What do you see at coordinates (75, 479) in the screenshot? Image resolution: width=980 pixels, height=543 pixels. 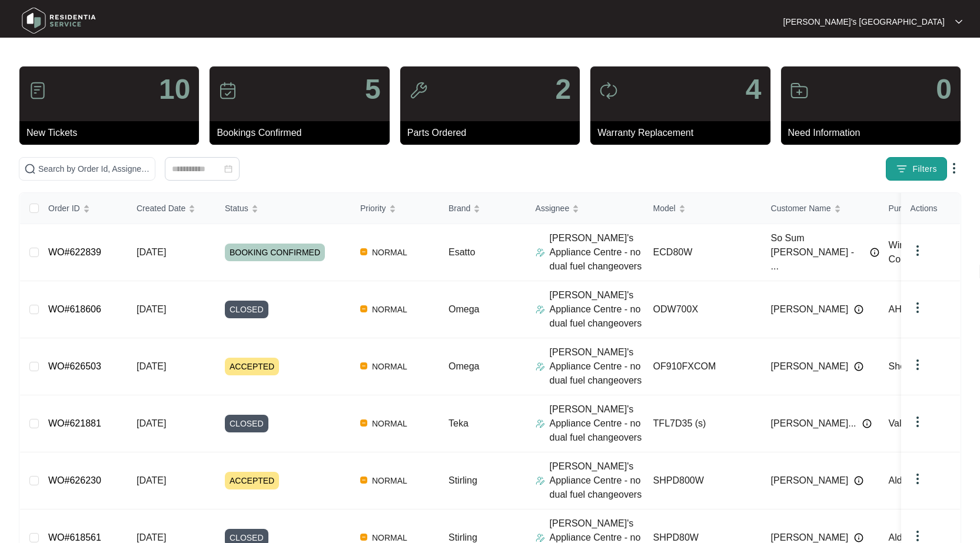 I see `a: WO#626230` at bounding box center [75, 479].